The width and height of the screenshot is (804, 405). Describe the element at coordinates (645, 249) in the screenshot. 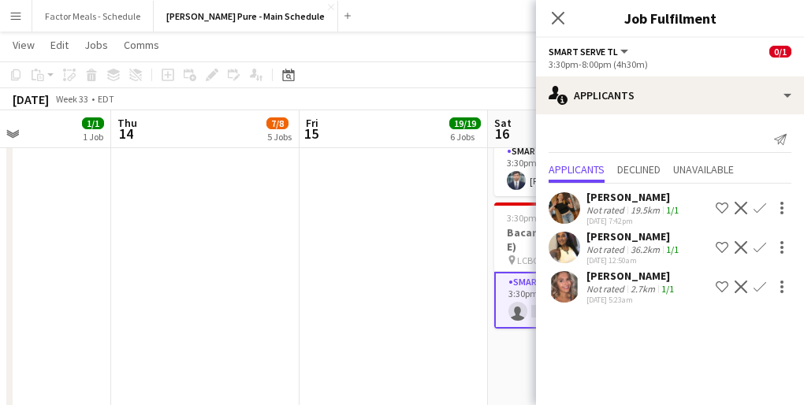

I see `div: 36.2km` at that location.